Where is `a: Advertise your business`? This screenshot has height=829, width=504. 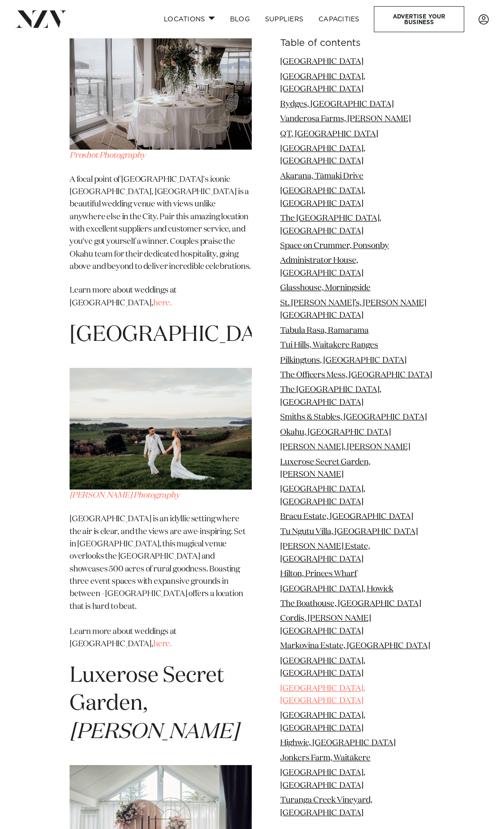 a: Advertise your business is located at coordinates (419, 19).